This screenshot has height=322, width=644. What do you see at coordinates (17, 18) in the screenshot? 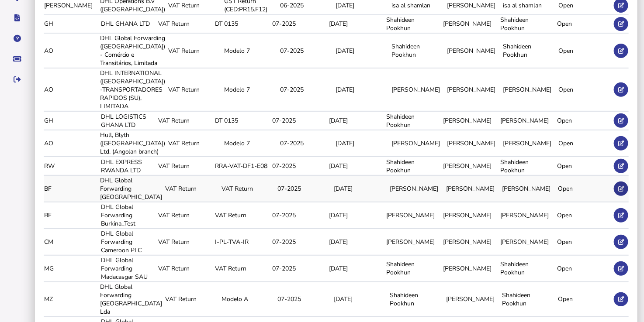
I see `button: Developer hub links` at bounding box center [17, 18].